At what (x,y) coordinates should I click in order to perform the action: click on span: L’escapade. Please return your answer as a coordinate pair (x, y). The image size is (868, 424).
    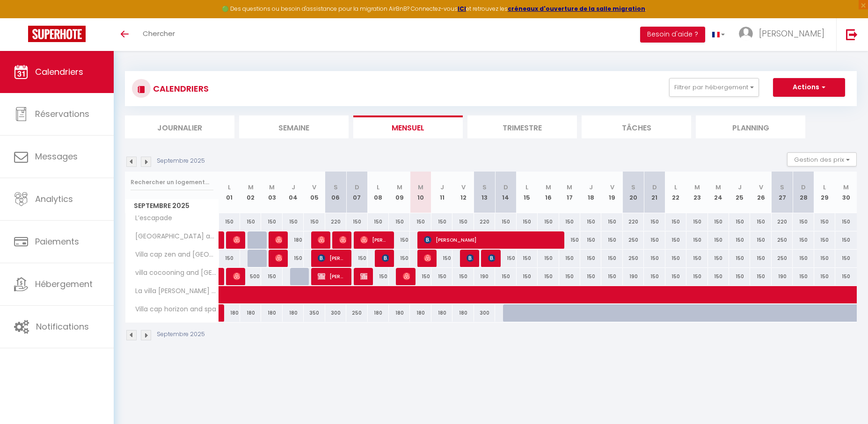
    Looking at the image, I should click on (151, 219).